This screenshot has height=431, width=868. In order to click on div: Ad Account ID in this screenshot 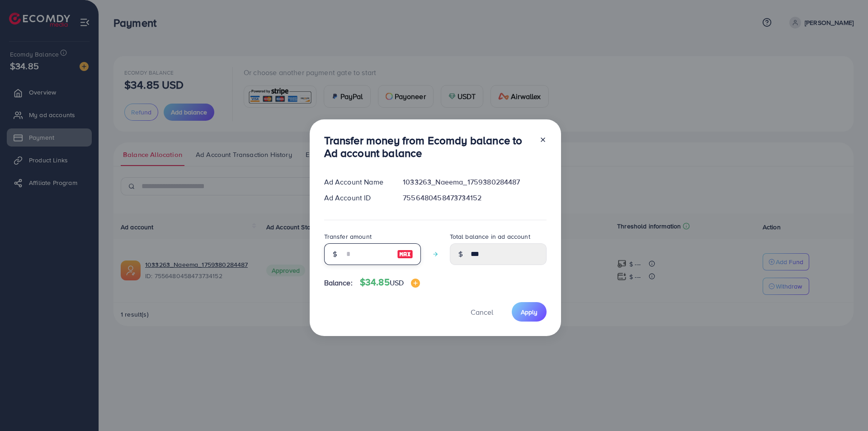, I will do `click(357, 197)`.